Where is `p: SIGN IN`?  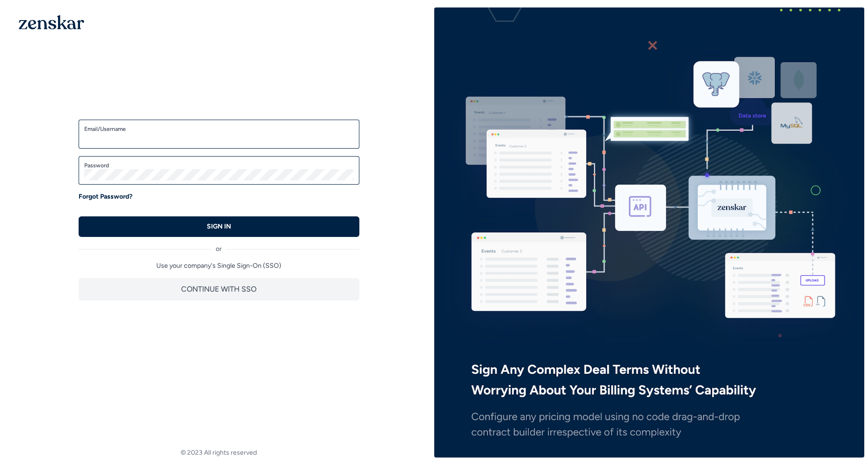 p: SIGN IN is located at coordinates (219, 227).